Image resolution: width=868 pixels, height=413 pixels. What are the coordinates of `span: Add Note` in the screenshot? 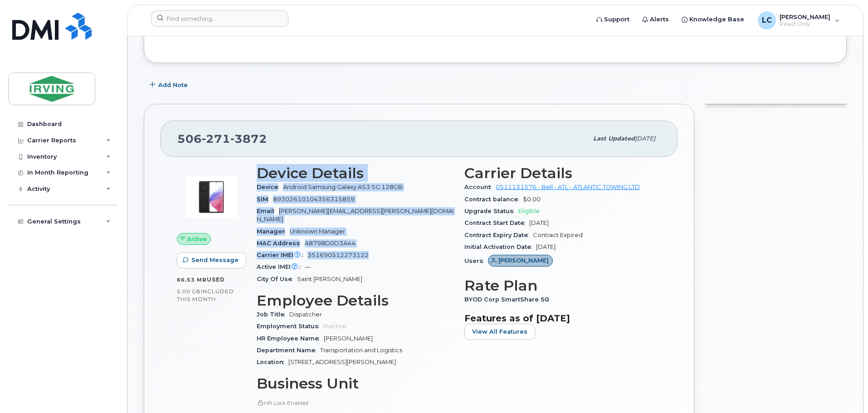 It's located at (173, 85).